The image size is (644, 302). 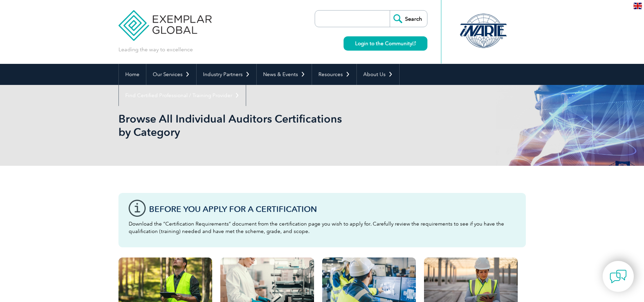 What do you see at coordinates (171, 74) in the screenshot?
I see `a: Our Services` at bounding box center [171, 74].